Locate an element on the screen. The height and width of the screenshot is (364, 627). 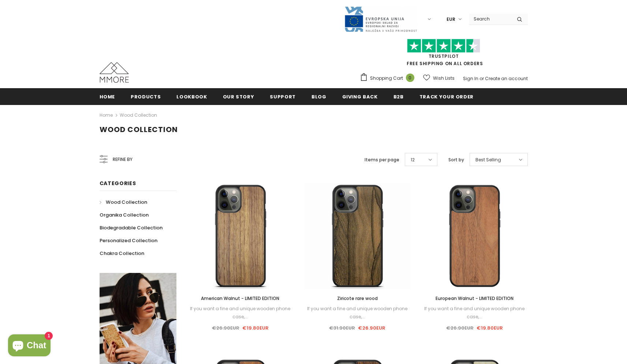
a: European Walnut - LIMITED EDITION is located at coordinates (474, 299).